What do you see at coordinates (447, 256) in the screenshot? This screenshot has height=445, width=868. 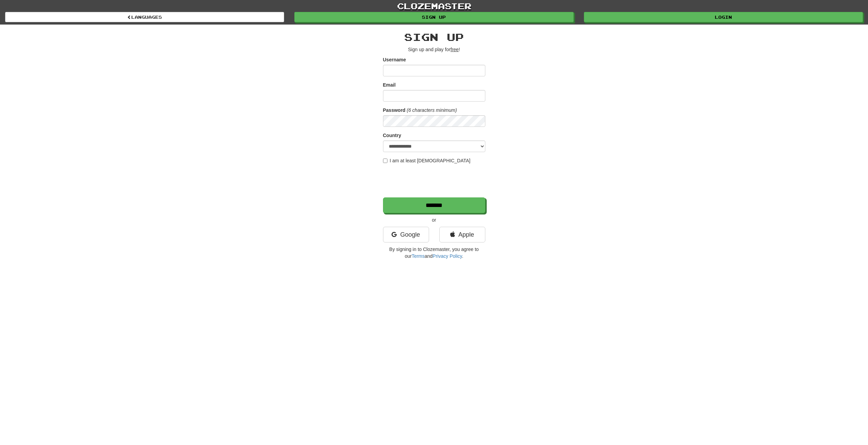 I see `a: Privacy Policy` at bounding box center [447, 256].